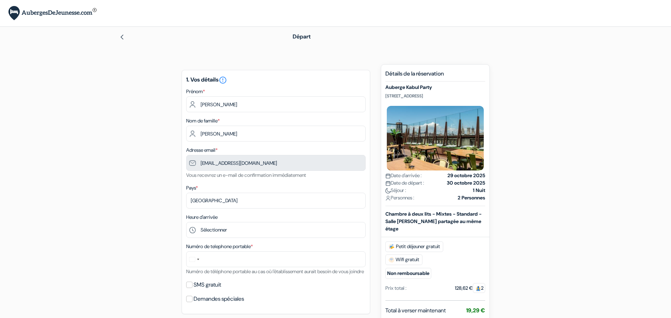  I want to click on label: SMS gratuit, so click(207, 285).